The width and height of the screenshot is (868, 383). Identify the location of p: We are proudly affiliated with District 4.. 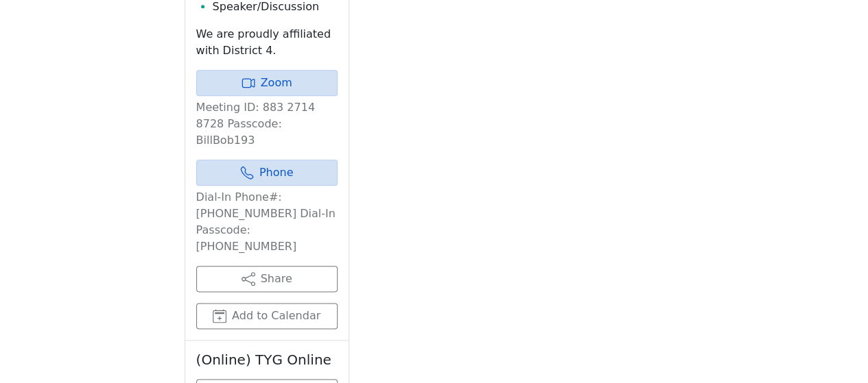
(267, 43).